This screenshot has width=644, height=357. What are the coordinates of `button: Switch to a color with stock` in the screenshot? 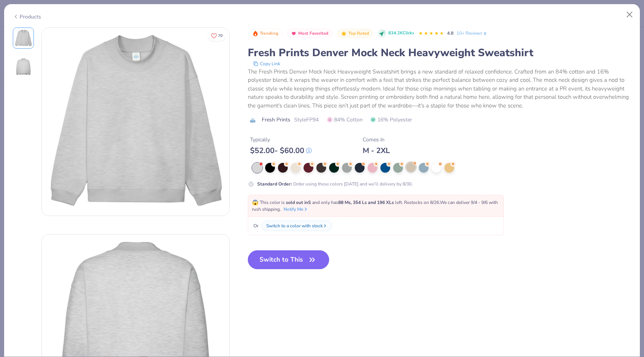 It's located at (297, 226).